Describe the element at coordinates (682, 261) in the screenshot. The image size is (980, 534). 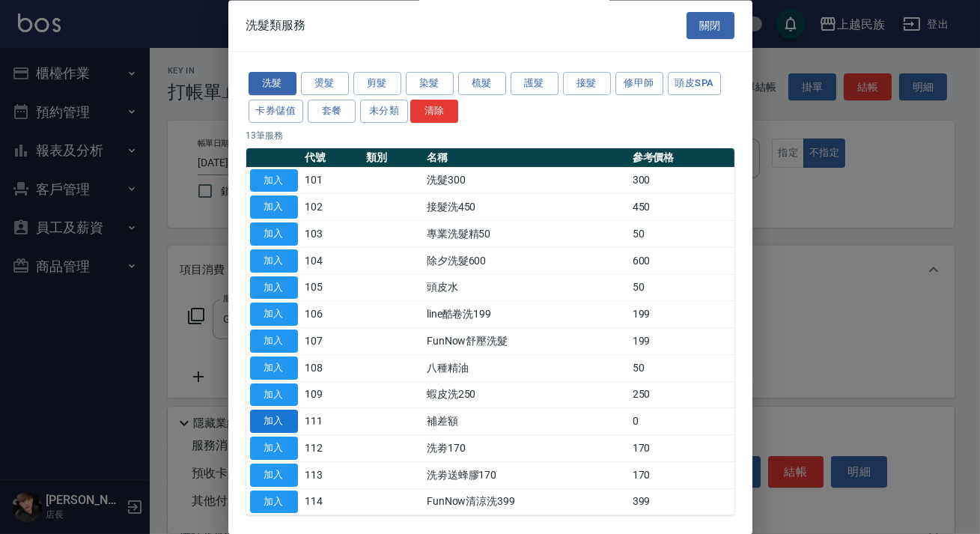
I see `td: 600` at that location.